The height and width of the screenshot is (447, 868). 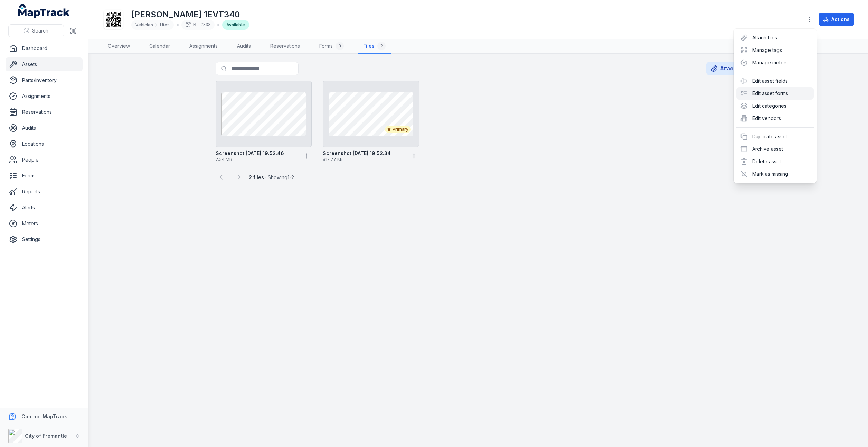 What do you see at coordinates (775, 93) in the screenshot?
I see `div: Edit asset forms` at bounding box center [775, 93].